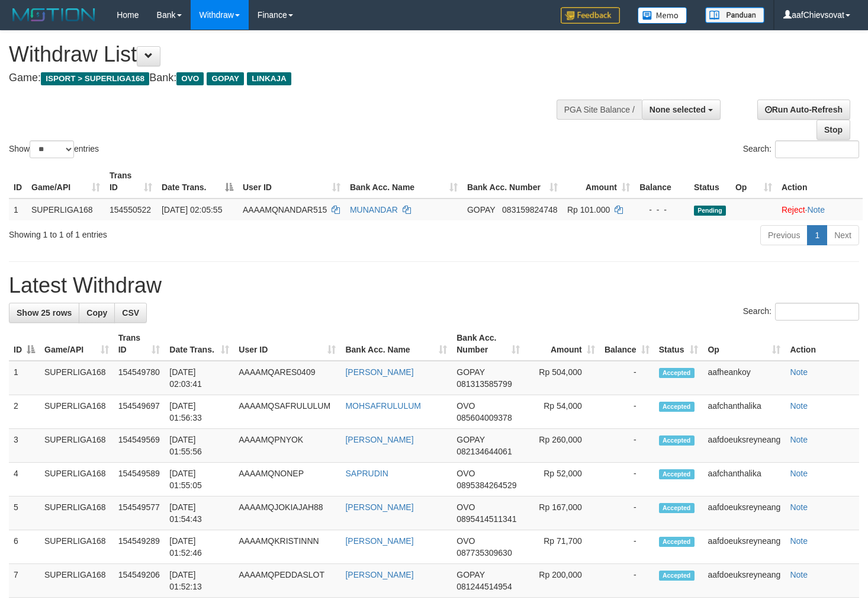 The image size is (868, 599). I want to click on td: Rp 504,000, so click(562, 378).